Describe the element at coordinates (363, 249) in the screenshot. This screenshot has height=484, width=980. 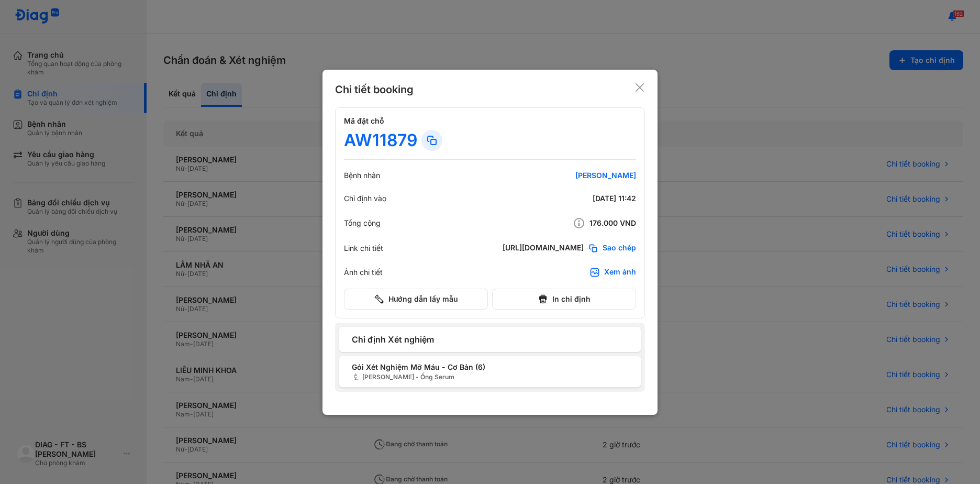
I see `div: Link chi tiết` at that location.